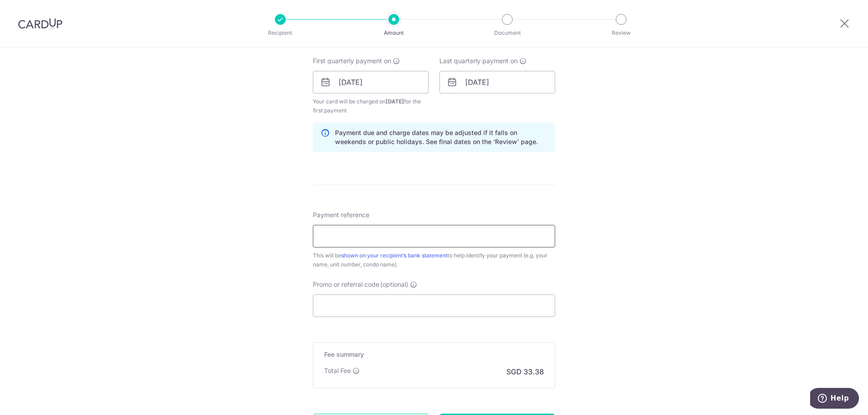 This screenshot has height=415, width=868. I want to click on span: Payment reference, so click(341, 215).